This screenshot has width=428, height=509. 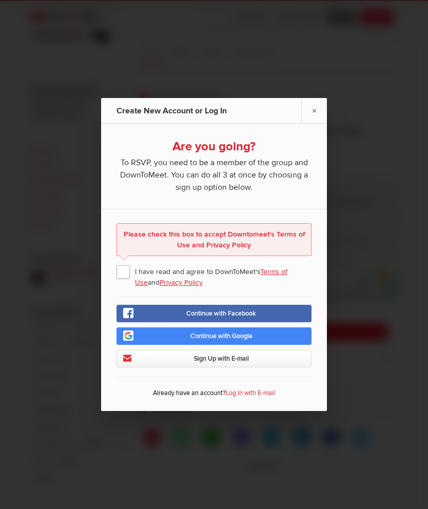 What do you see at coordinates (214, 359) in the screenshot?
I see `a: Sign Up with E-mail` at bounding box center [214, 359].